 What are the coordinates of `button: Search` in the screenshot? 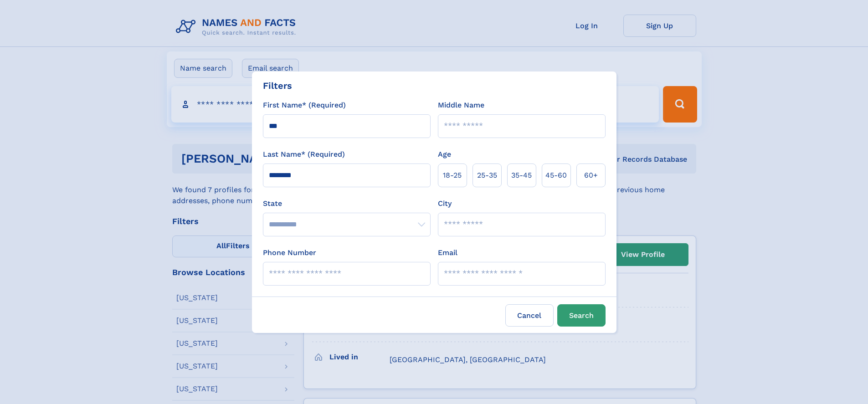 It's located at (582, 315).